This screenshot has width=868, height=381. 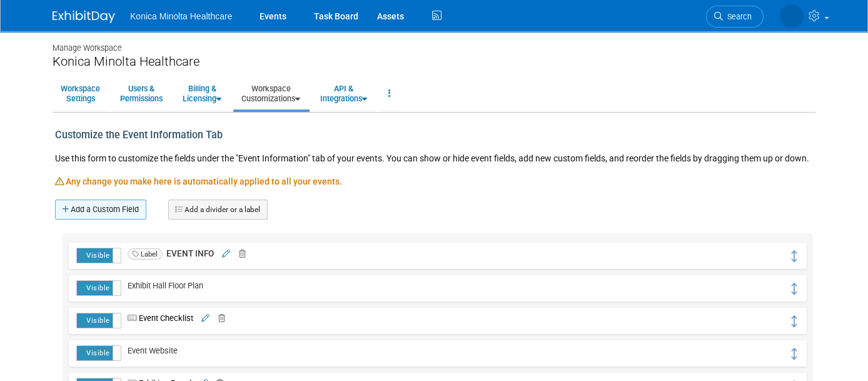 What do you see at coordinates (157, 318) in the screenshot?
I see `span: Event Checklist` at bounding box center [157, 318].